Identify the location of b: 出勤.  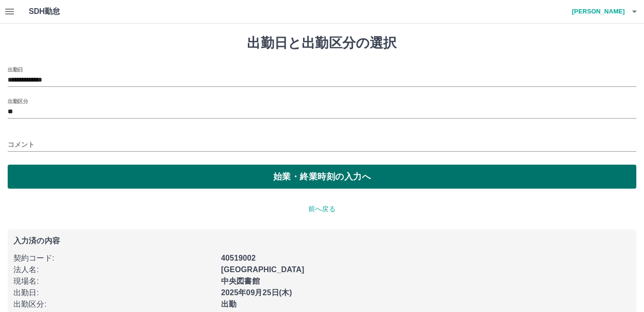
(229, 304).